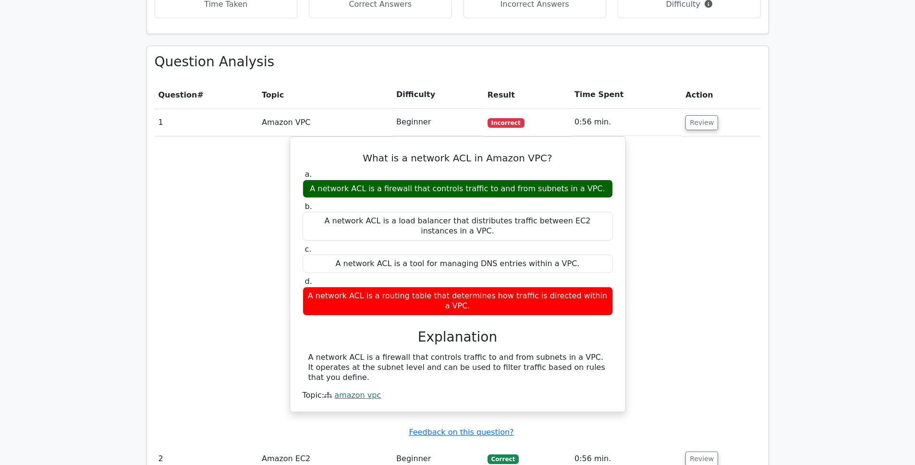 The height and width of the screenshot is (465, 915). What do you see at coordinates (458, 226) in the screenshot?
I see `div: A network ACL is a load balancer that distributes traffic between EC2 instances in a VPC.` at bounding box center [458, 226].